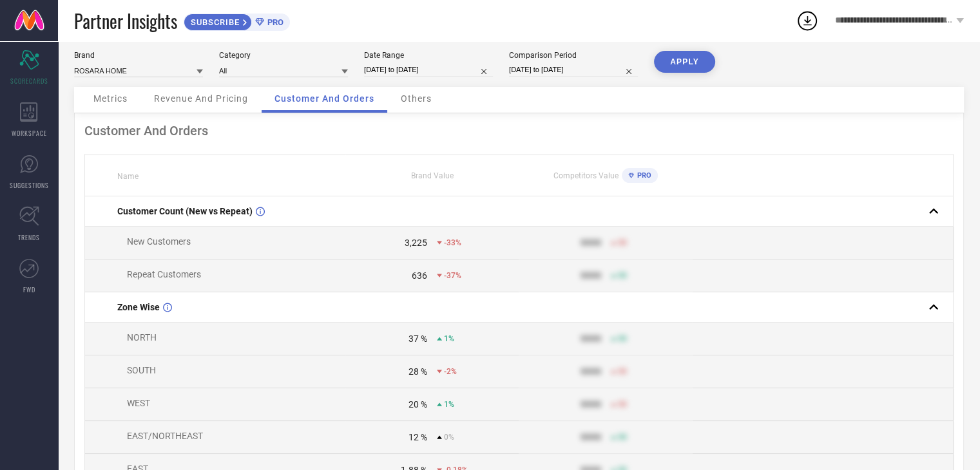 This screenshot has width=980, height=470. I want to click on span: Partner Insights, so click(125, 21).